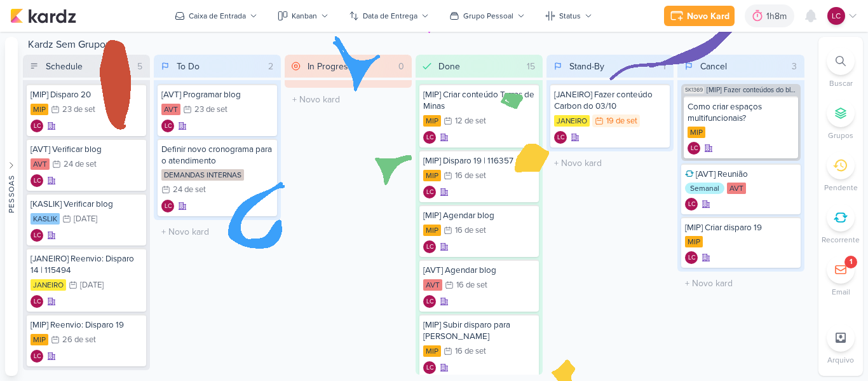 The width and height of the screenshot is (868, 381). What do you see at coordinates (708, 16) in the screenshot?
I see `div: Novo Kard` at bounding box center [708, 16].